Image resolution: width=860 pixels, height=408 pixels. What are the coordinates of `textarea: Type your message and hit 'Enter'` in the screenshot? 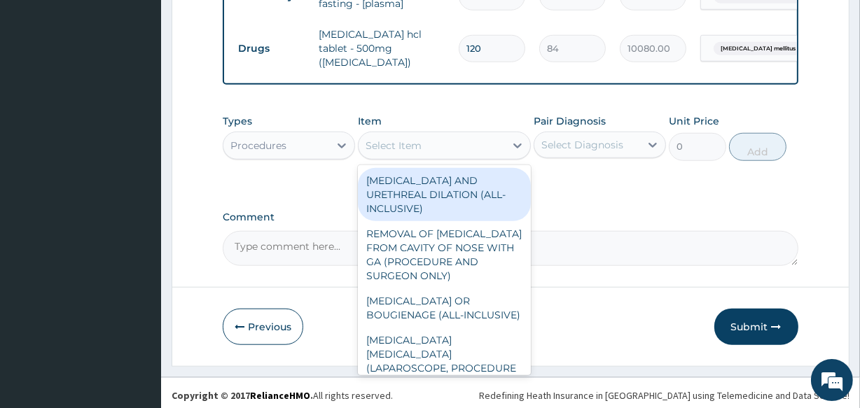 It's located at (137, 290).